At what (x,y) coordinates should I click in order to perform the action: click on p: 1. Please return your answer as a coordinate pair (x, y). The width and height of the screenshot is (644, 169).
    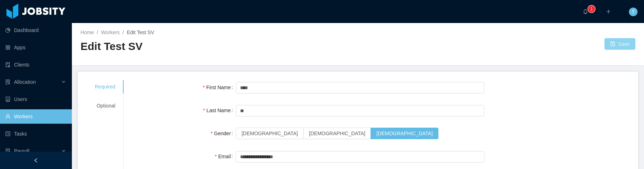
    Looking at the image, I should click on (591, 9).